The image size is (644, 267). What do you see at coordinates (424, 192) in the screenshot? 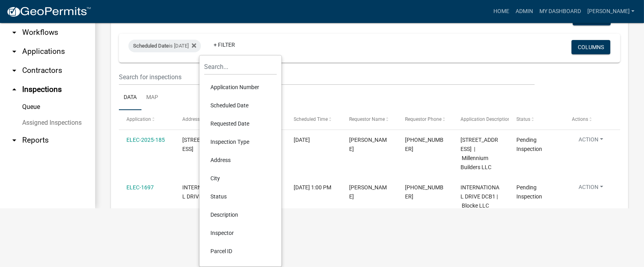
I see `span: 502-750-7924` at bounding box center [424, 192].